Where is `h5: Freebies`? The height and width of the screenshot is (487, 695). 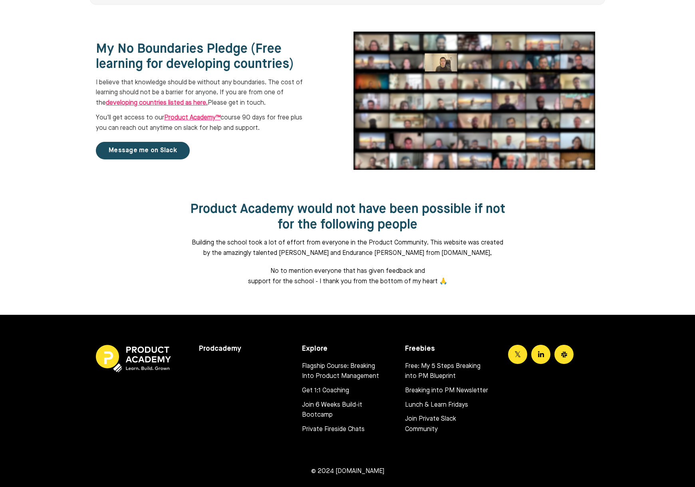
h5: Freebies is located at coordinates (451, 349).